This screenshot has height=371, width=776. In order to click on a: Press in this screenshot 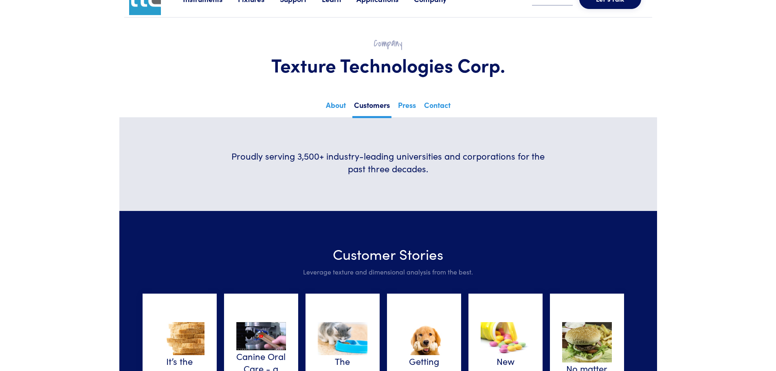, I will do `click(407, 107)`.